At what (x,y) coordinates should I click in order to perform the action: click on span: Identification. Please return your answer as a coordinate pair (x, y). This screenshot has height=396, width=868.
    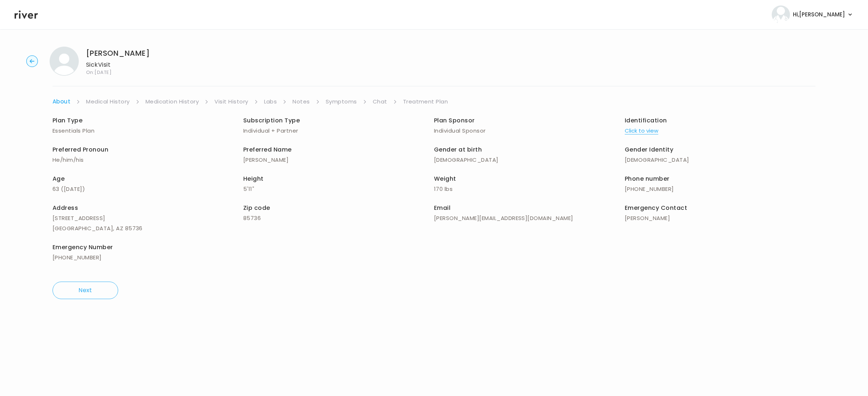
    Looking at the image, I should click on (646, 120).